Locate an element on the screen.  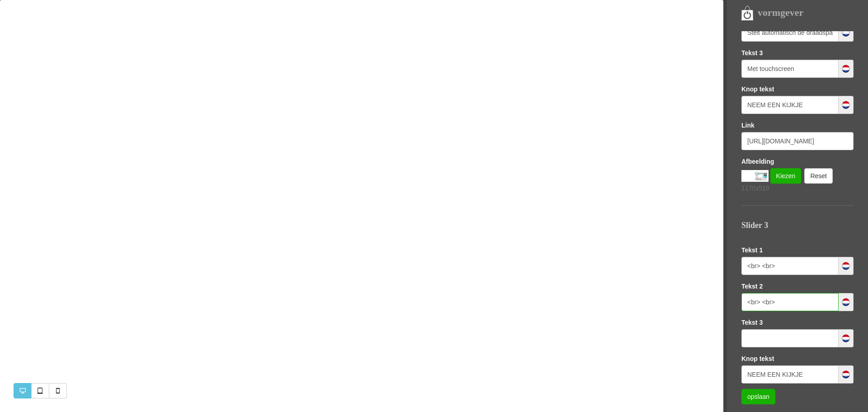
label: Link is located at coordinates (748, 125).